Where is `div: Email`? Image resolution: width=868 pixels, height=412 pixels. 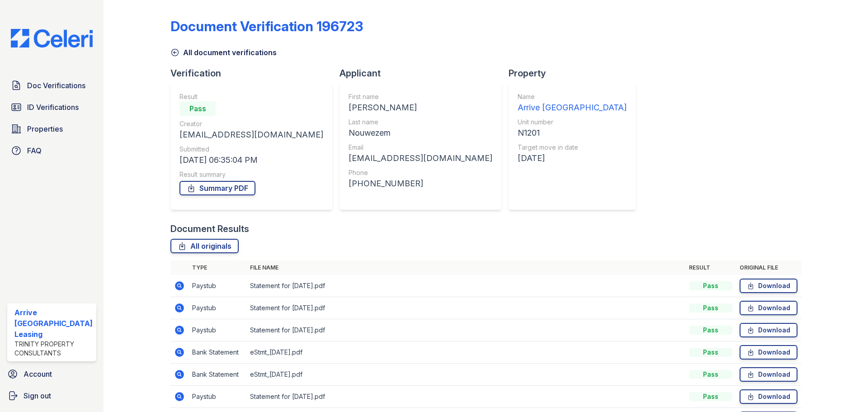
div: Email is located at coordinates (420, 148).